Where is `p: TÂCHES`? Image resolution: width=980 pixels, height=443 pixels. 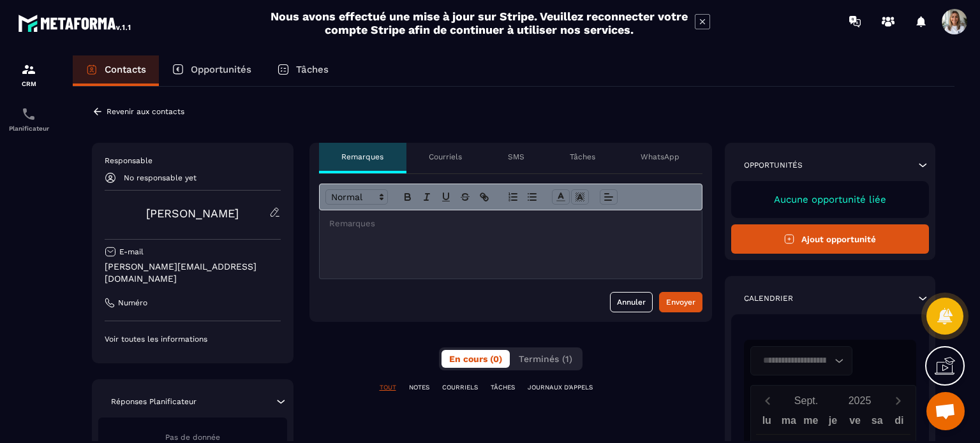
p: TÂCHES is located at coordinates (503, 388).